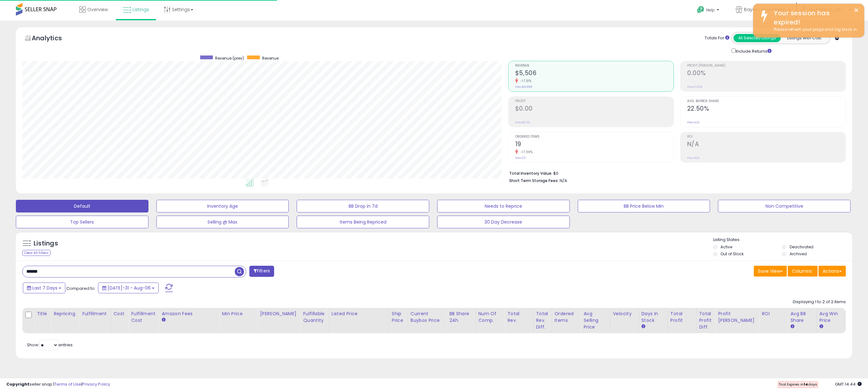 Image resolution: width=868 pixels, height=391 pixels. Describe the element at coordinates (700, 9) in the screenshot. I see `i: Get Help` at that location.